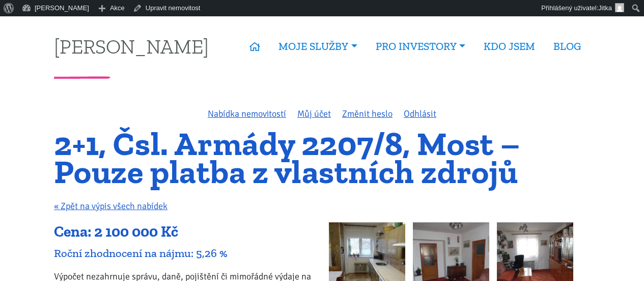  Describe the element at coordinates (605, 8) in the screenshot. I see `span: Jitka` at that location.